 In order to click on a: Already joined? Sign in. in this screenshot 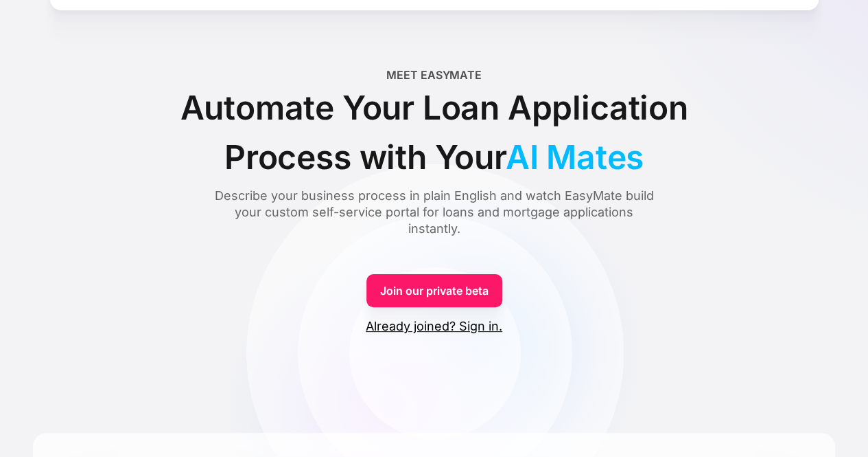, I will do `click(434, 326)`.